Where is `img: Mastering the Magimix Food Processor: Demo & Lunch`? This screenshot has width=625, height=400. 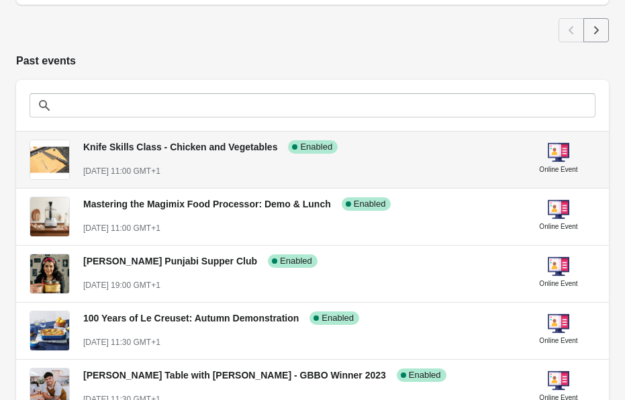
img: Mastering the Magimix Food Processor: Demo & Lunch is located at coordinates (50, 217).